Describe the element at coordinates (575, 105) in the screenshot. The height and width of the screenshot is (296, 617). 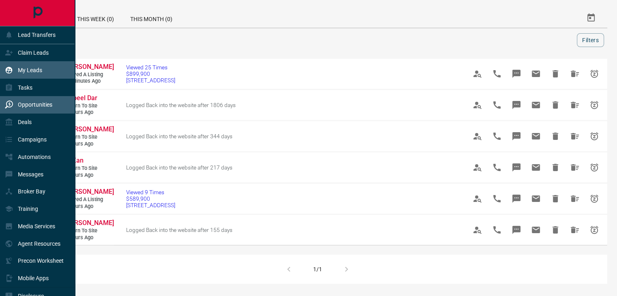
I see `span: Hide All from Nabeel Dar` at that location.